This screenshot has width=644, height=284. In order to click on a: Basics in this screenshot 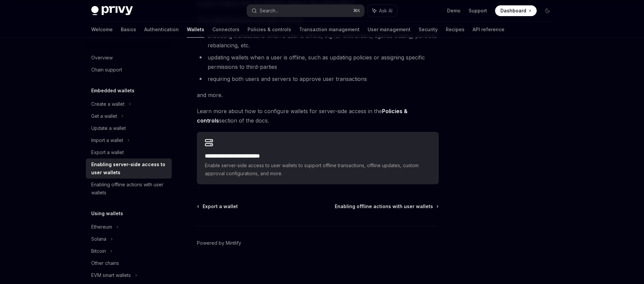, I will do `click(129, 29)`.